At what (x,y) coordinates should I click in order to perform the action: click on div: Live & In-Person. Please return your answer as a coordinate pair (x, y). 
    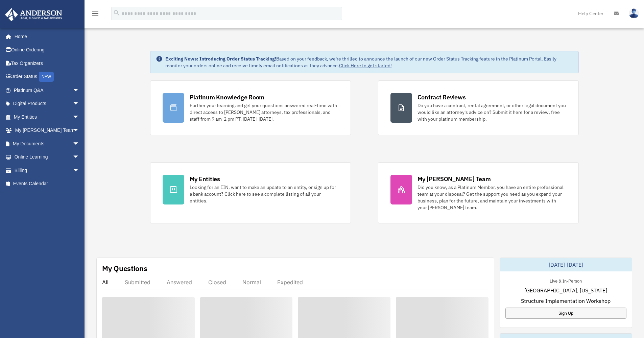
    Looking at the image, I should click on (566, 280).